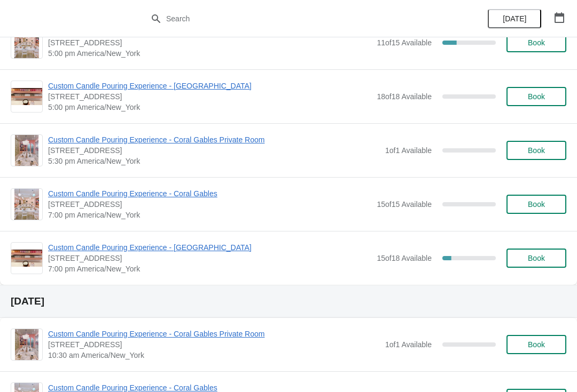  What do you see at coordinates (209, 194) in the screenshot?
I see `span: Custom Candle Pouring Experience - Coral Gables` at bounding box center [209, 194].